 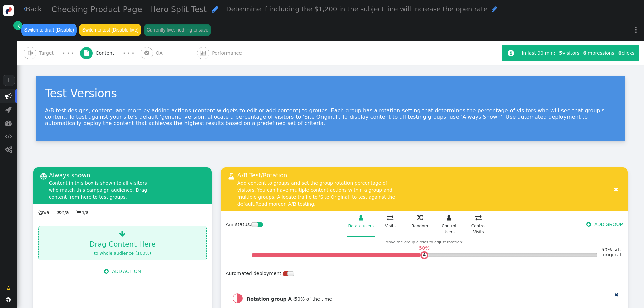 What do you see at coordinates (8, 10) in the screenshot?
I see `img: logo-icon.svg` at bounding box center [8, 10].